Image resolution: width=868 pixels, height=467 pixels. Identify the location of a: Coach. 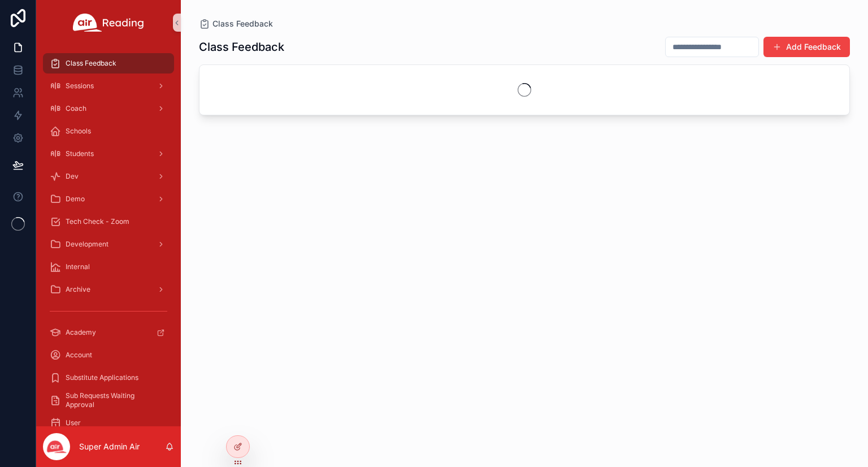
(108, 109).